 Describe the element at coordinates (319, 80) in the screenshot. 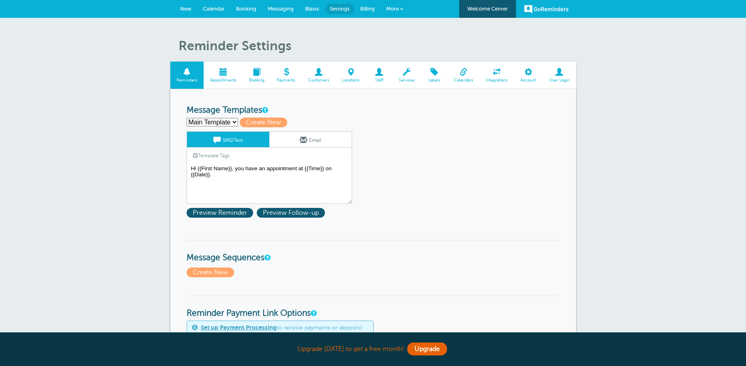

I see `span: Customers` at that location.